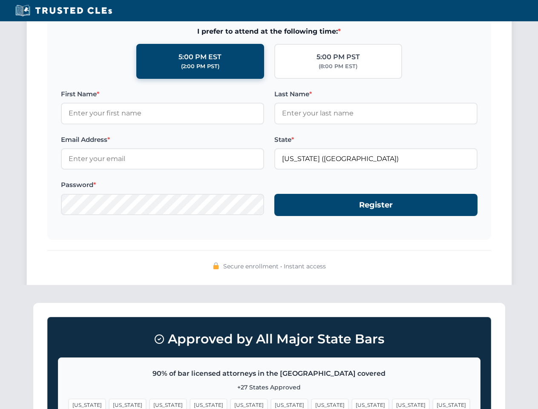 The width and height of the screenshot is (538, 409). I want to click on input: California (CA), so click(375, 159).